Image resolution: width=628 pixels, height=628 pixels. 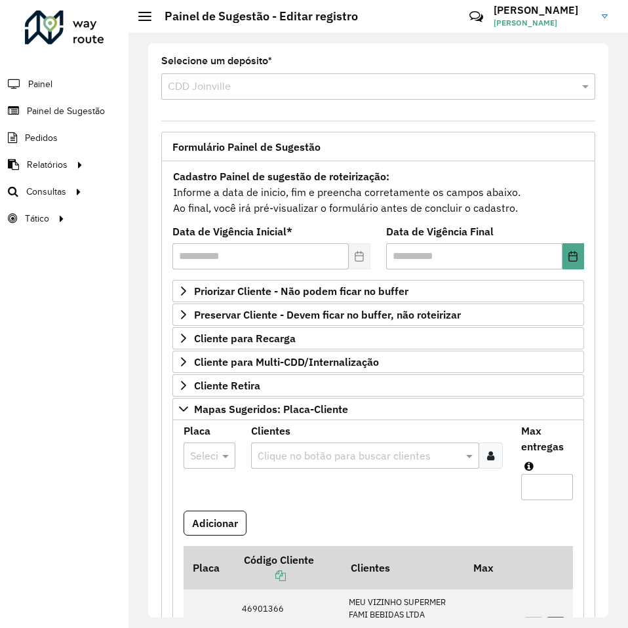 What do you see at coordinates (245, 338) in the screenshot?
I see `span: Cliente para Recarga` at bounding box center [245, 338].